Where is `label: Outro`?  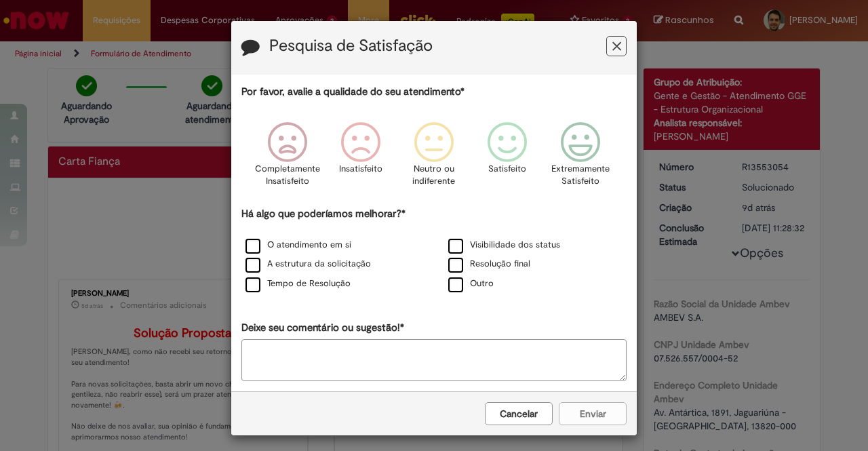
label: Outro is located at coordinates (471, 284).